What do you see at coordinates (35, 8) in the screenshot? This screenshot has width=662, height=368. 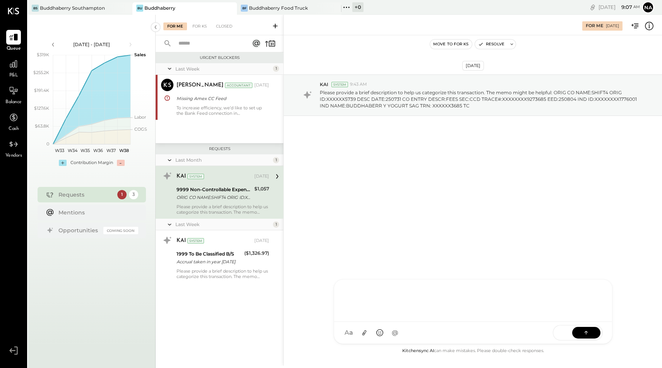 I see `div: BS` at bounding box center [35, 8].